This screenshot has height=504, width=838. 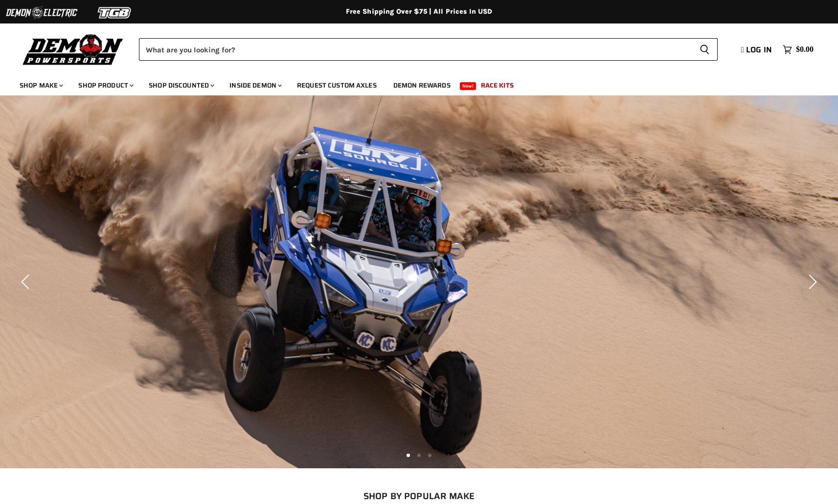 I want to click on a: Demon Rewards, so click(x=421, y=86).